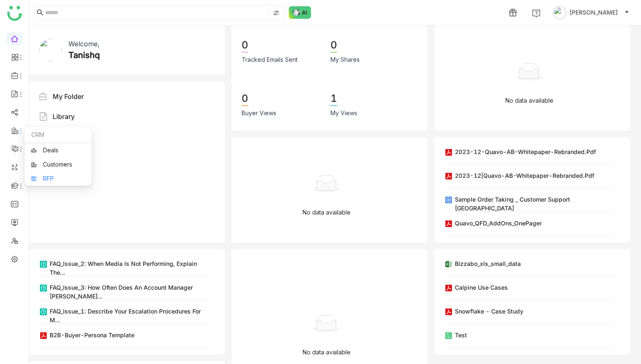 Image resolution: width=641 pixels, height=364 pixels. Describe the element at coordinates (58, 150) in the screenshot. I see `a: Deals` at that location.